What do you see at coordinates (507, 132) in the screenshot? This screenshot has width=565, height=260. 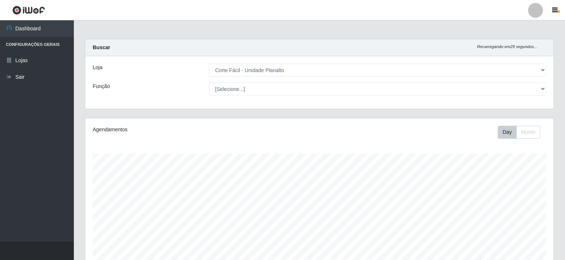 I see `button: Day` at bounding box center [507, 132].